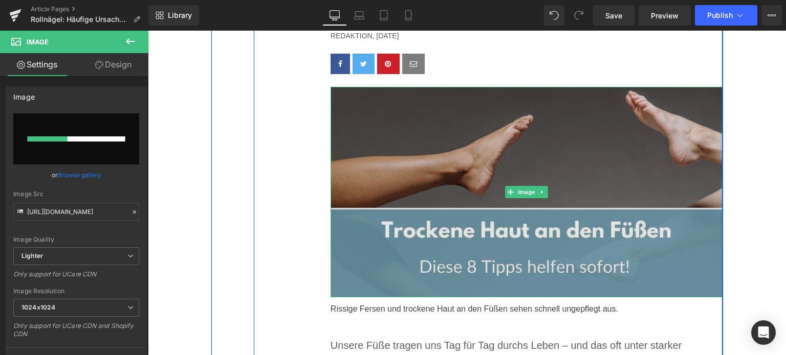  What do you see at coordinates (76, 292) in the screenshot?
I see `div: Image Resolution` at bounding box center [76, 292].